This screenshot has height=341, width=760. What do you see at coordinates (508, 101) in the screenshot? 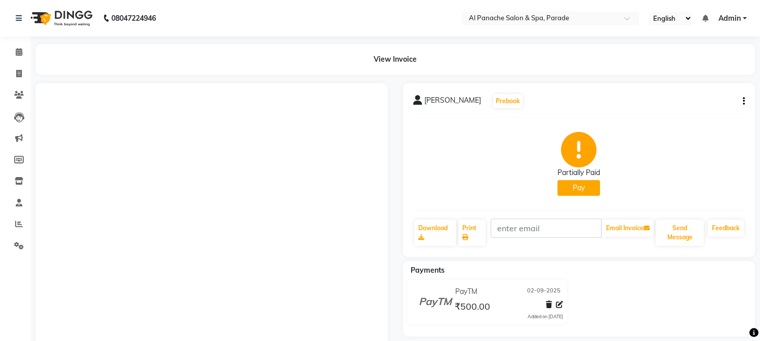
I see `button: Prebook` at bounding box center [508, 101].